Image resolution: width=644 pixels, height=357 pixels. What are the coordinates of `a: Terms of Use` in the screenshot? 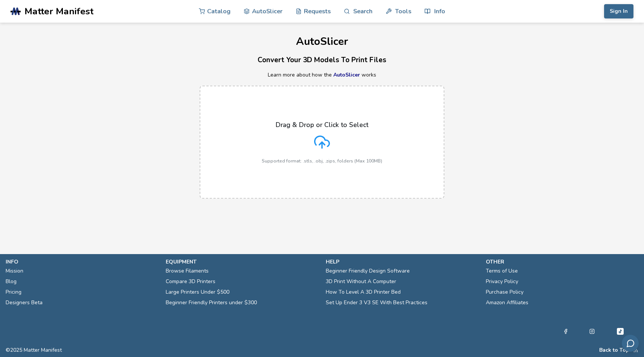 It's located at (502, 271).